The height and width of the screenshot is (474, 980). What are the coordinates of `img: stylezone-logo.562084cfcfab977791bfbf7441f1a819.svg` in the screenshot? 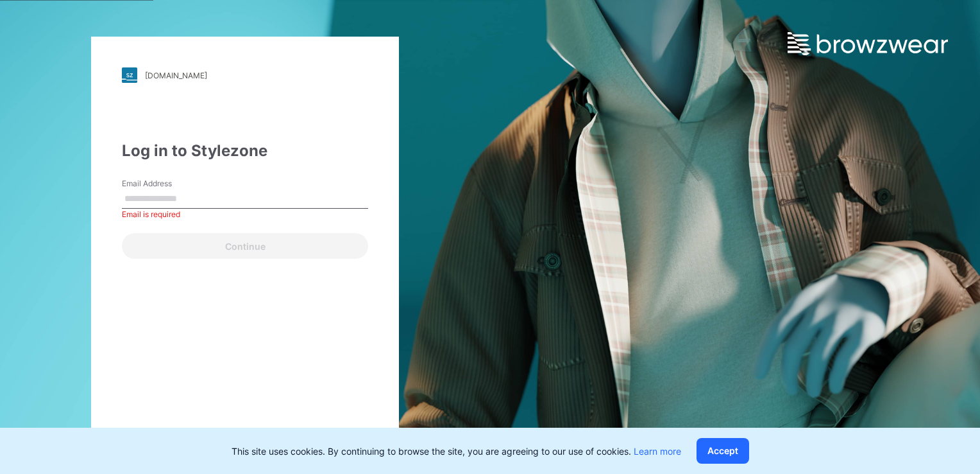 It's located at (130, 75).